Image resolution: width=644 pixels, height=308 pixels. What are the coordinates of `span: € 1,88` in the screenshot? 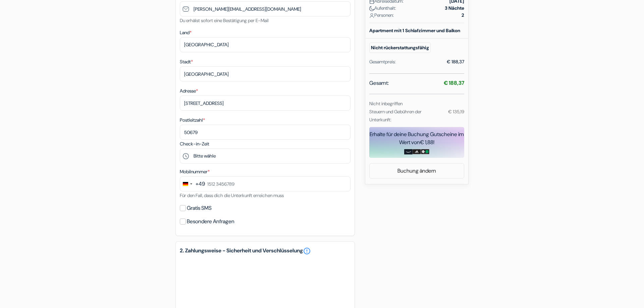 It's located at (426, 142).